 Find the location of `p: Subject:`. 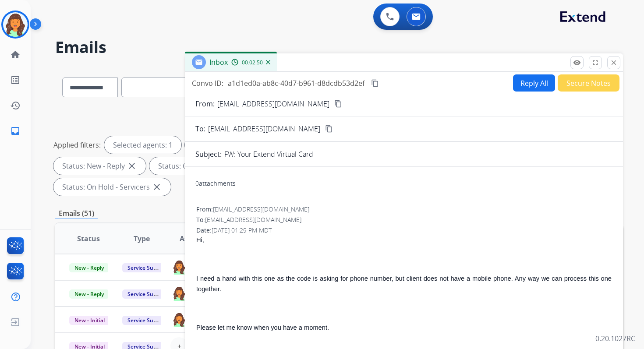

p: Subject: is located at coordinates (208, 154).